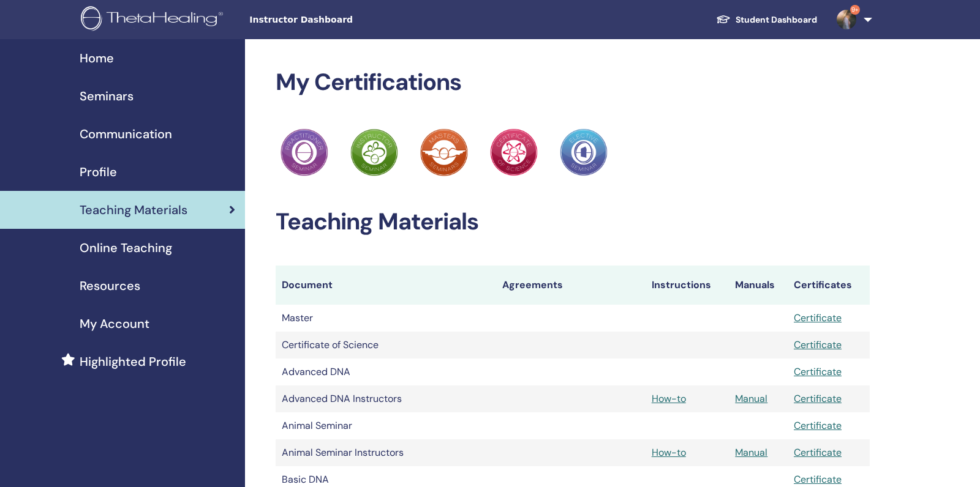 The image size is (980, 487). I want to click on td: Advanced DNA, so click(386, 372).